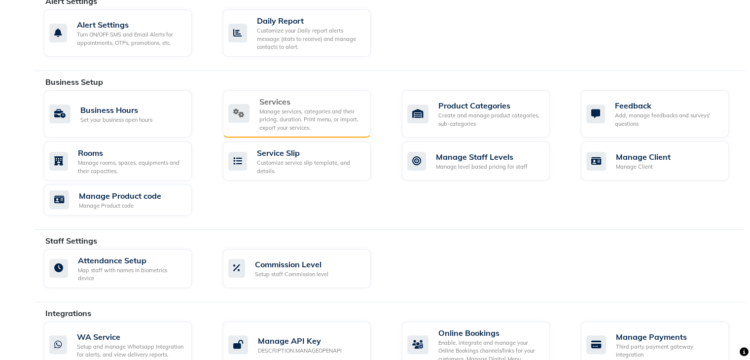  Describe the element at coordinates (130, 38) in the screenshot. I see `div: Turn ON/OFF SMS and Email Alerts for appointments, OTPs, promotions, etc.` at that location.